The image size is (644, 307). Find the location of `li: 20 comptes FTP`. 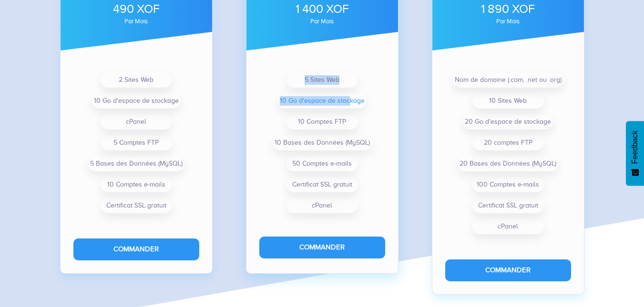

li: 20 comptes FTP is located at coordinates (508, 143).